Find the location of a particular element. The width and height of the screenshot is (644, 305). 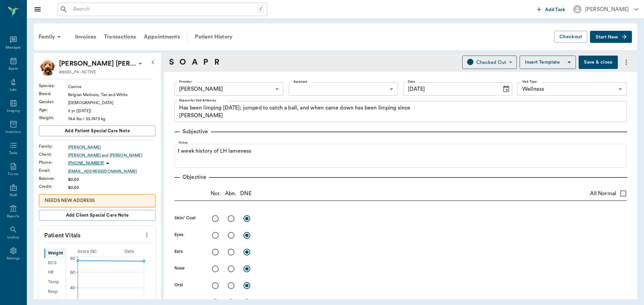

div: 74.4 lbs / 33.7473 kg is located at coordinates (112, 119).